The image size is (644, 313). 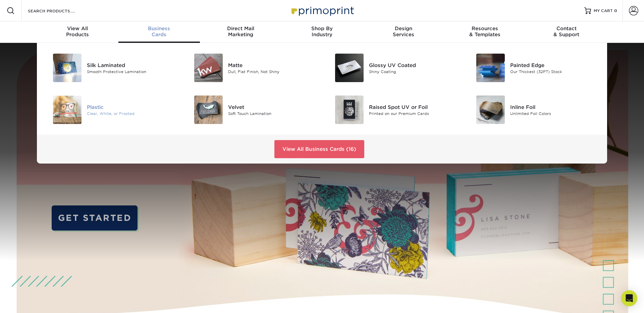 What do you see at coordinates (393, 68) in the screenshot?
I see `a: Glossy UV Coated Business Cards Glossy UV Coated Shiny Coating` at bounding box center [393, 68].